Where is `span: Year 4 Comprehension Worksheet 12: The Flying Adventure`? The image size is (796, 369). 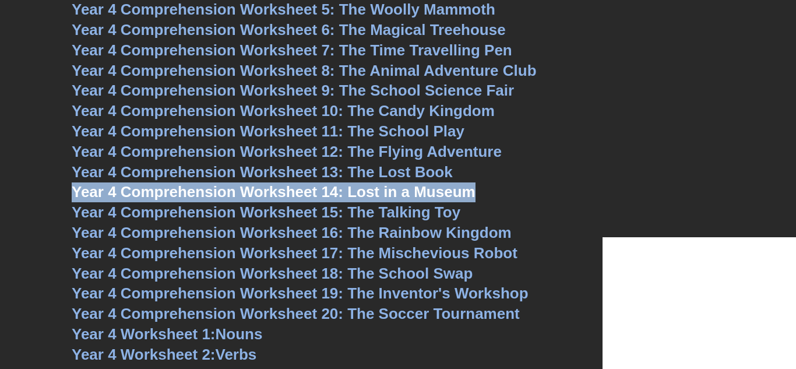
span: Year 4 Comprehension Worksheet 12: The Flying Adventure is located at coordinates (287, 151).